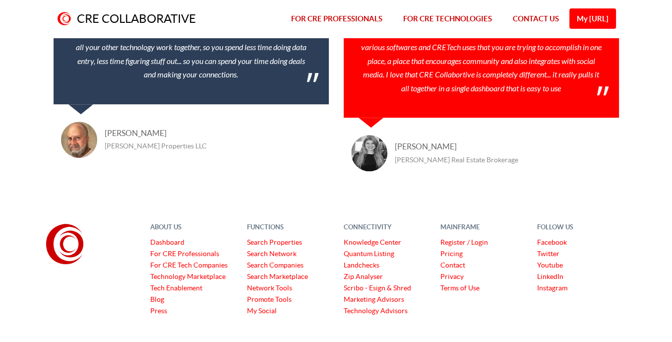  I want to click on a: Landchecks, so click(362, 265).